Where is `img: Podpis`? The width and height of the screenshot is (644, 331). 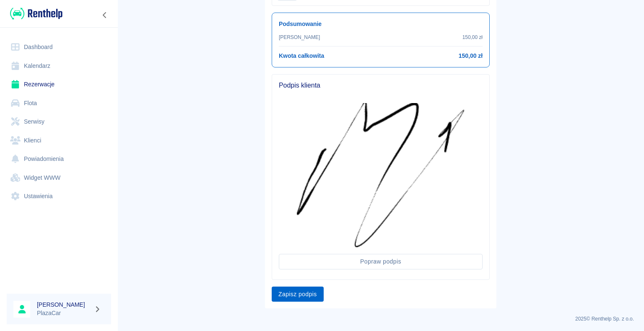
img: Podpis is located at coordinates (381, 175).